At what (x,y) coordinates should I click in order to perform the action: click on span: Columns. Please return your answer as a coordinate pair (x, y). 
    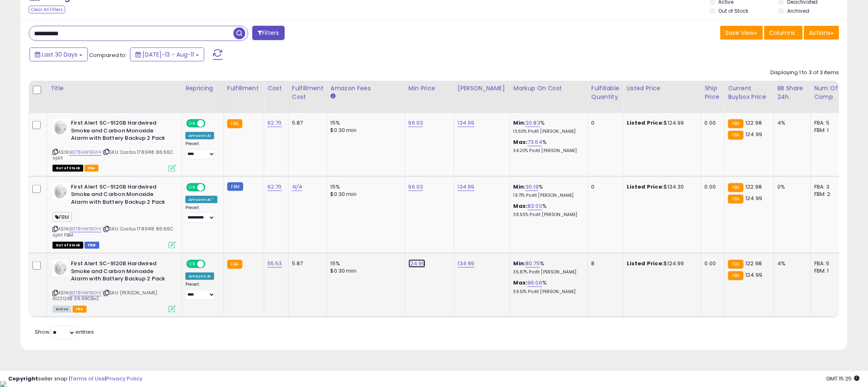
    Looking at the image, I should click on (782, 33).